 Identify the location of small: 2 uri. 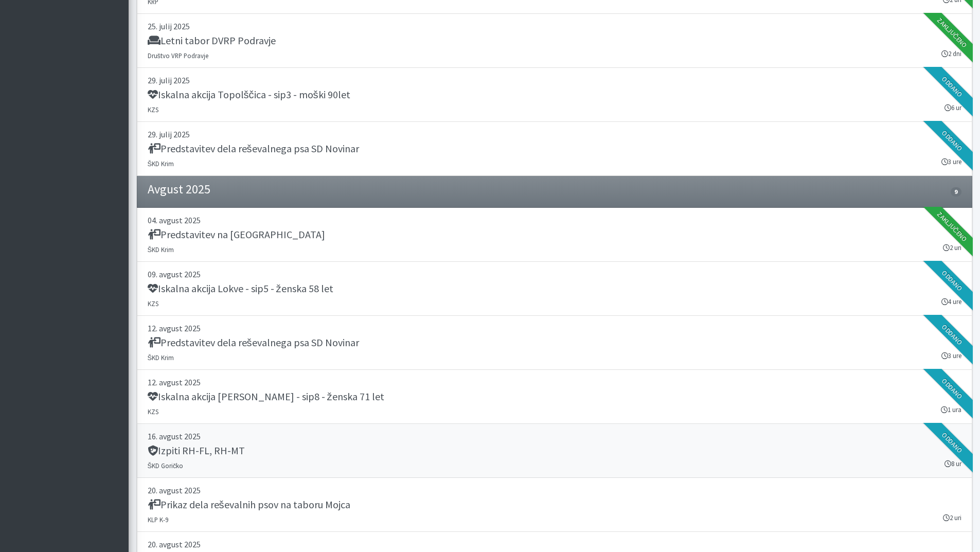
(952, 518).